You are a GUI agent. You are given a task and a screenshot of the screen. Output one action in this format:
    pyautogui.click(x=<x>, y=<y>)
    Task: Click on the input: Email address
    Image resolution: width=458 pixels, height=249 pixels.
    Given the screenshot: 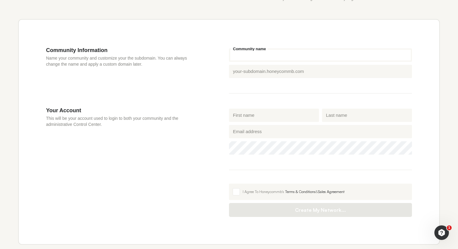 What is the action you would take?
    pyautogui.click(x=321, y=132)
    